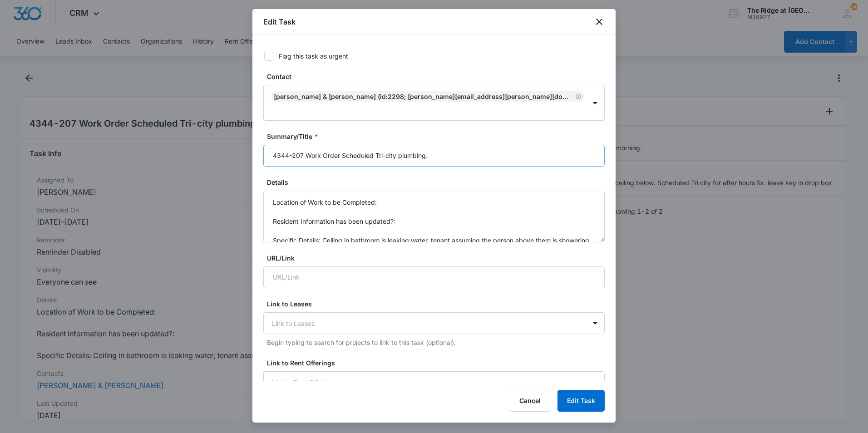  I want to click on button: close, so click(599, 22).